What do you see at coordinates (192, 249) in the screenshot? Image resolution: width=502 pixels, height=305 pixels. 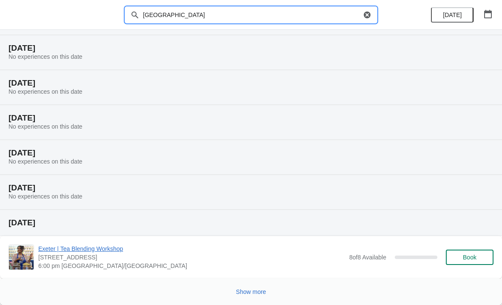 I see `span: Exeter | Tea Blending Workshop` at bounding box center [192, 249].